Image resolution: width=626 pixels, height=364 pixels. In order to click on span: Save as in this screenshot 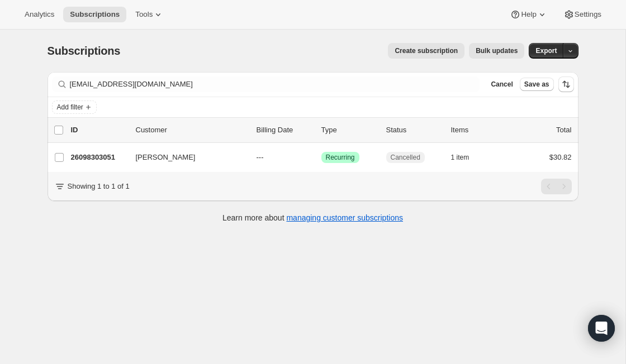, I will do `click(536, 84)`.